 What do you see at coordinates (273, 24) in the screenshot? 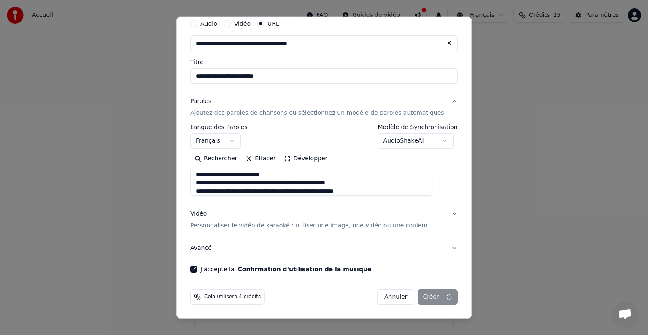
I see `label: URL` at bounding box center [273, 24].